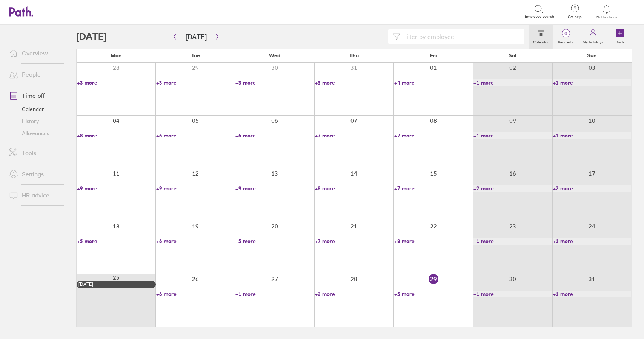  I want to click on label: My holidays, so click(593, 41).